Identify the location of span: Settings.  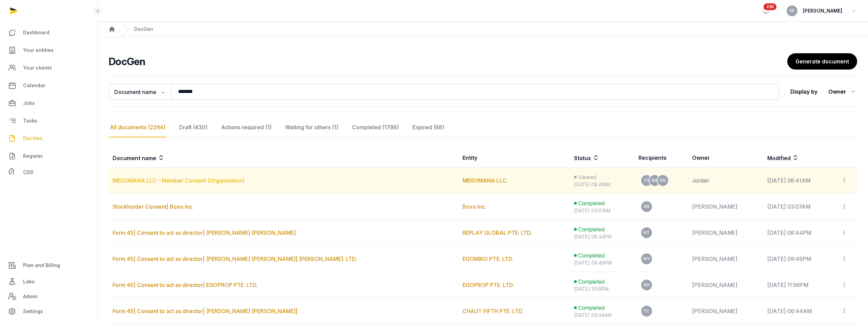
(33, 312).